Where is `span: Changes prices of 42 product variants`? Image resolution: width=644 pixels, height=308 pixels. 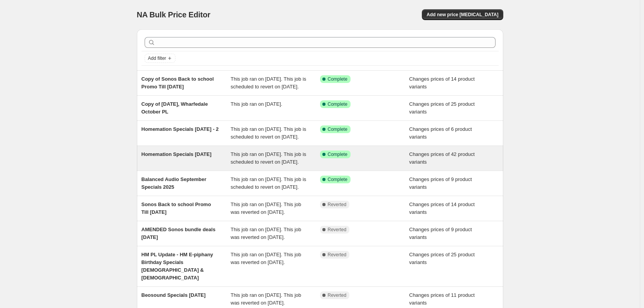 span: Changes prices of 42 product variants is located at coordinates (442, 158).